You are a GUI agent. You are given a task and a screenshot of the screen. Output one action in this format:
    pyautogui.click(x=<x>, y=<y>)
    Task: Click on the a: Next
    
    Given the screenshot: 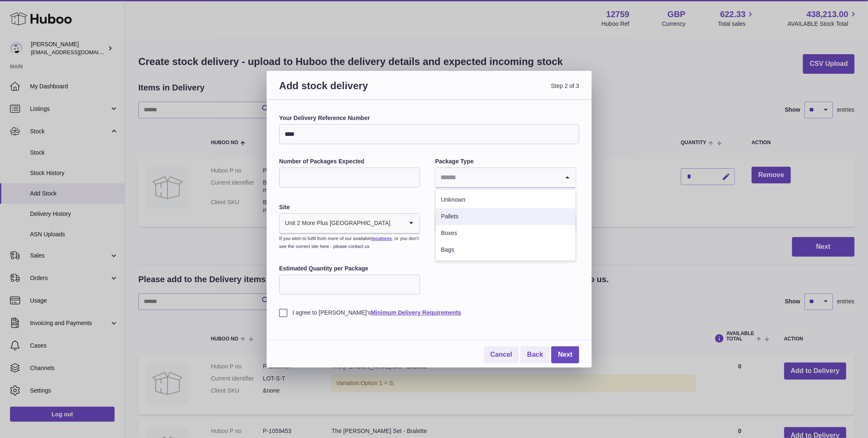 What is the action you would take?
    pyautogui.click(x=565, y=354)
    